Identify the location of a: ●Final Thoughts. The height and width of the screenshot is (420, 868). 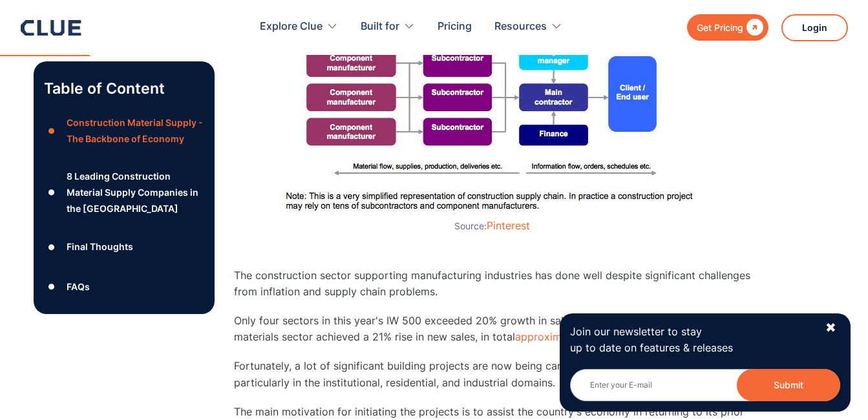
(124, 247).